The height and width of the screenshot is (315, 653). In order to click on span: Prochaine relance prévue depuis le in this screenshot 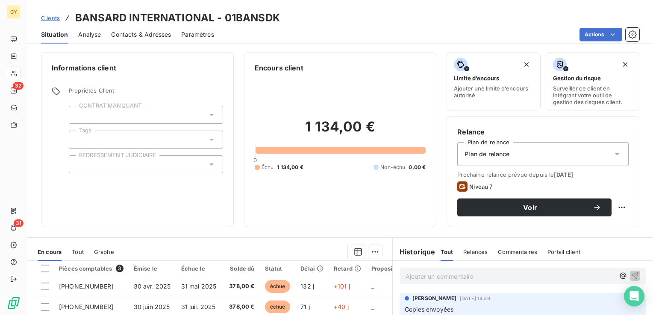, I will do `click(543, 175)`.